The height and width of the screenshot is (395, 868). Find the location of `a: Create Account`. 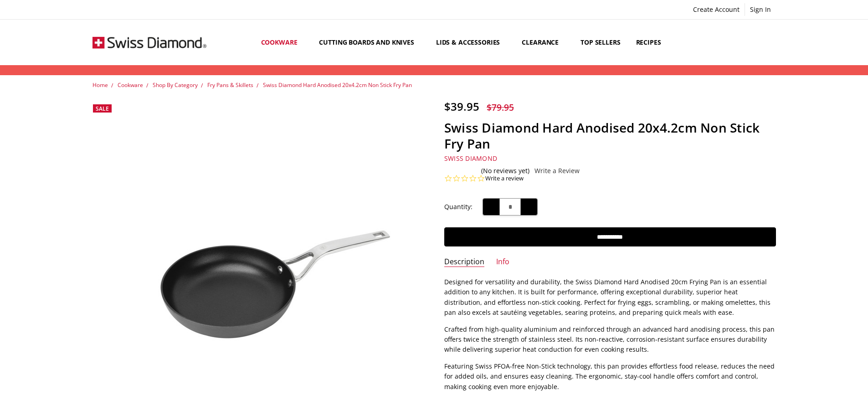

a: Create Account is located at coordinates (716, 10).